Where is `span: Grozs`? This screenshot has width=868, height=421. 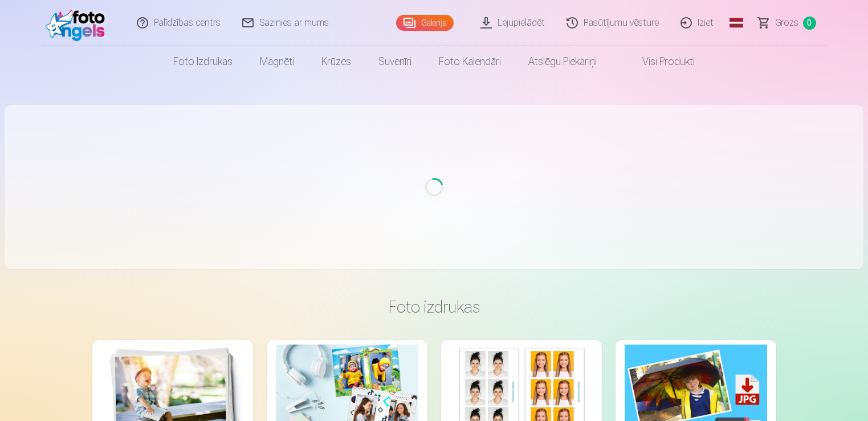
span: Grozs is located at coordinates (787, 23).